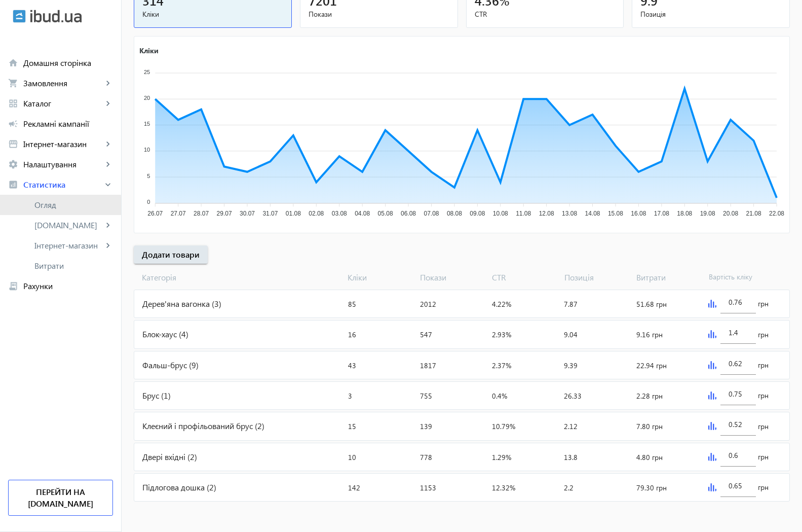 This screenshot has height=532, width=802. What do you see at coordinates (239, 426) in the screenshot?
I see `div: Клеєний і профільований брус (2)` at bounding box center [239, 426].